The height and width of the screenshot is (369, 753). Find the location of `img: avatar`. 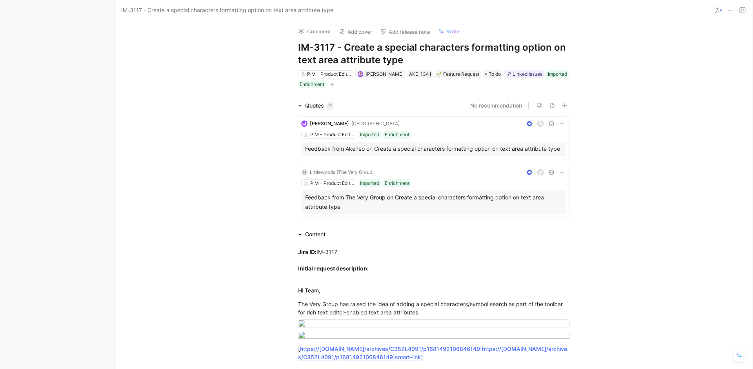

img: avatar is located at coordinates (360, 74).